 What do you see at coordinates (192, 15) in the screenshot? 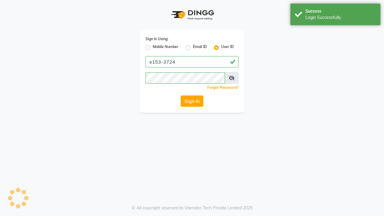
I see `img: logo1.svg` at bounding box center [192, 15].